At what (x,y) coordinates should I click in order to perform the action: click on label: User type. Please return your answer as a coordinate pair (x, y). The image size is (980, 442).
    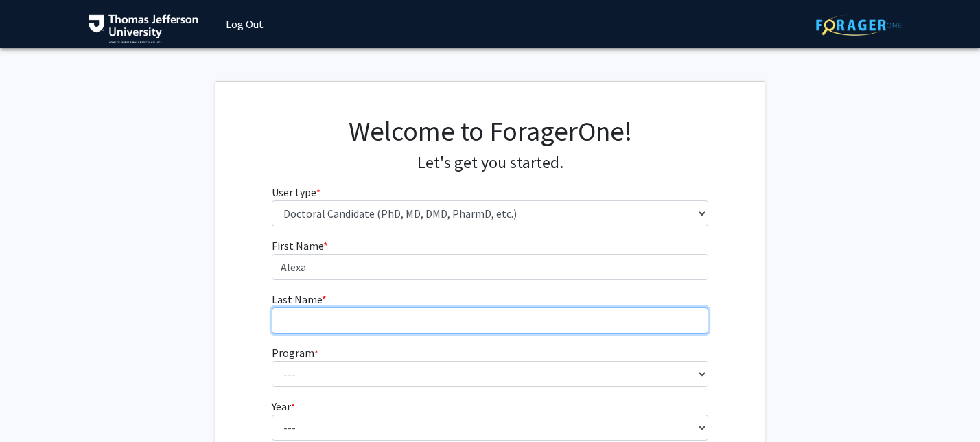
    Looking at the image, I should click on (296, 192).